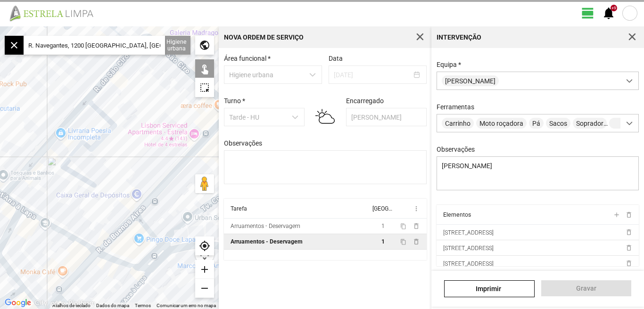 This screenshot has width=644, height=309. What do you see at coordinates (186, 305) in the screenshot?
I see `a: Comunicar um erro no mapa` at bounding box center [186, 305].